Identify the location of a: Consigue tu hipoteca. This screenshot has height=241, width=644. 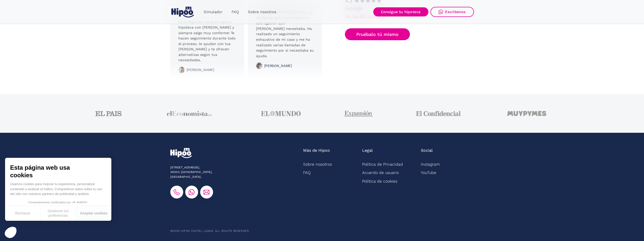
(401, 12).